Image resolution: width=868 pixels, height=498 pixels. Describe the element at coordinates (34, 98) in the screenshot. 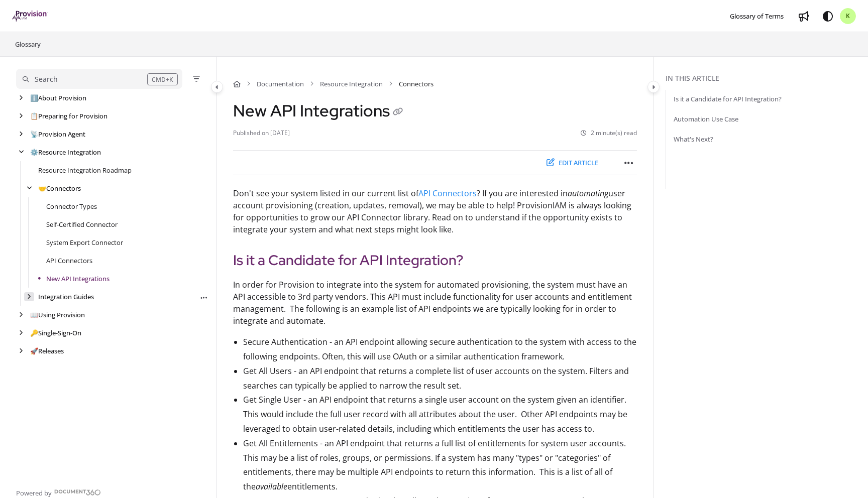

I see `span: ℹ️` at that location.